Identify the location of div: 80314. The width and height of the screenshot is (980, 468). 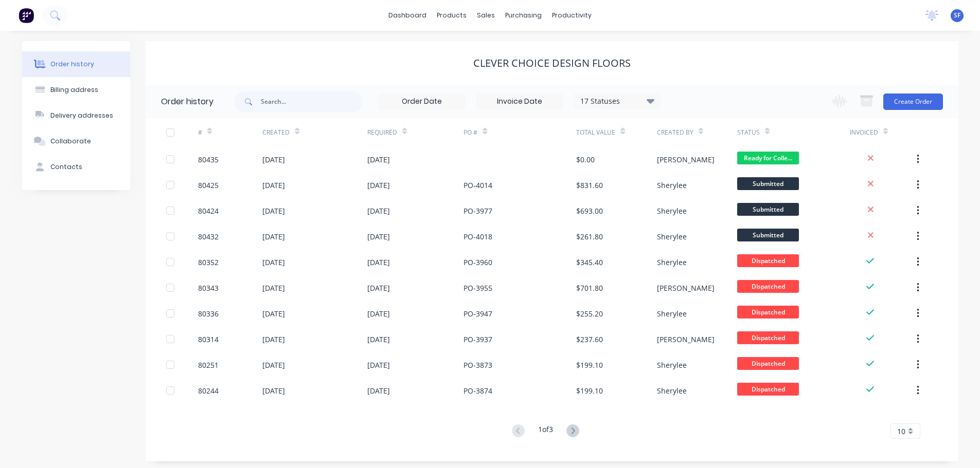
(209, 340).